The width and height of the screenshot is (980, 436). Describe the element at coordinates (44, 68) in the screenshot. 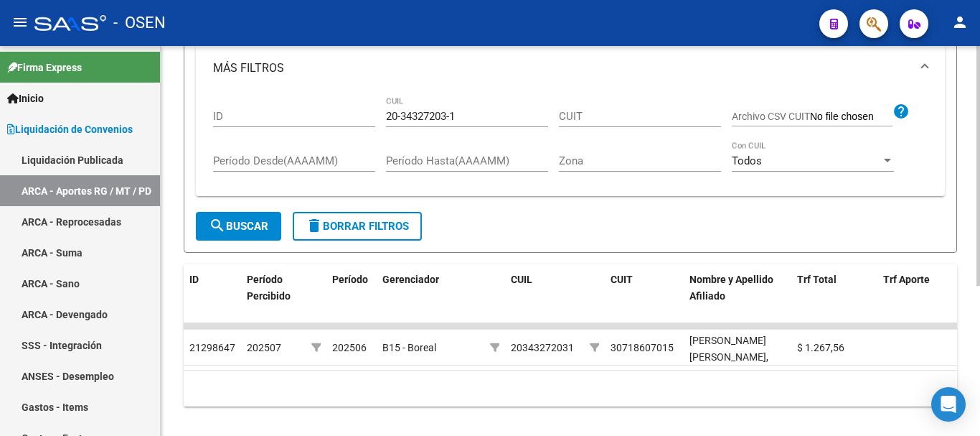

I see `span: Firma Express` at that location.